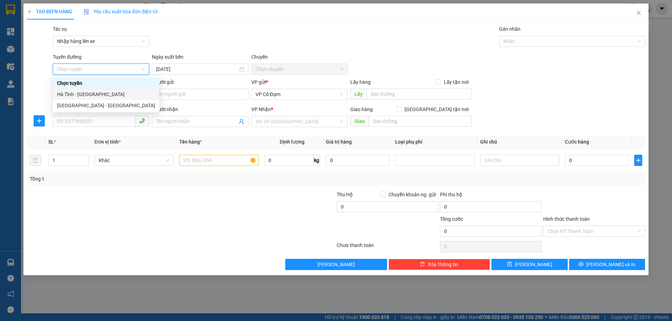  I want to click on span: Giao, so click(359, 121).